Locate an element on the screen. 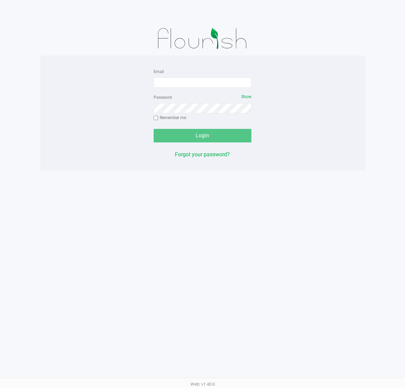 The image size is (405, 388). button: Forgot your password? is located at coordinates (202, 155).